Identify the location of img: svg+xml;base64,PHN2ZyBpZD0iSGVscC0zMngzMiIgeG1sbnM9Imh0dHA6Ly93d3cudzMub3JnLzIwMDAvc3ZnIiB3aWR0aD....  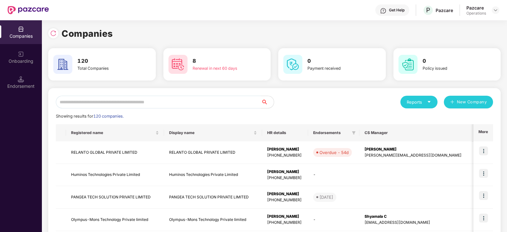
(383, 11).